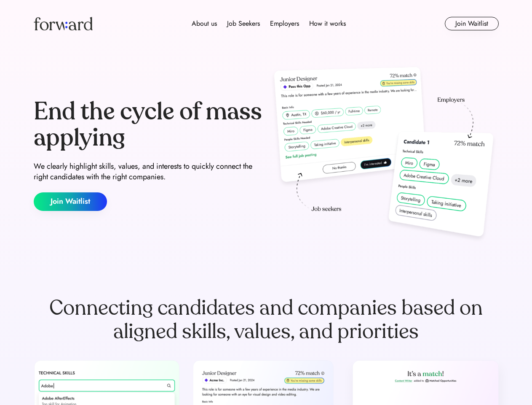  What do you see at coordinates (284, 24) in the screenshot?
I see `div: Employers` at bounding box center [284, 24].